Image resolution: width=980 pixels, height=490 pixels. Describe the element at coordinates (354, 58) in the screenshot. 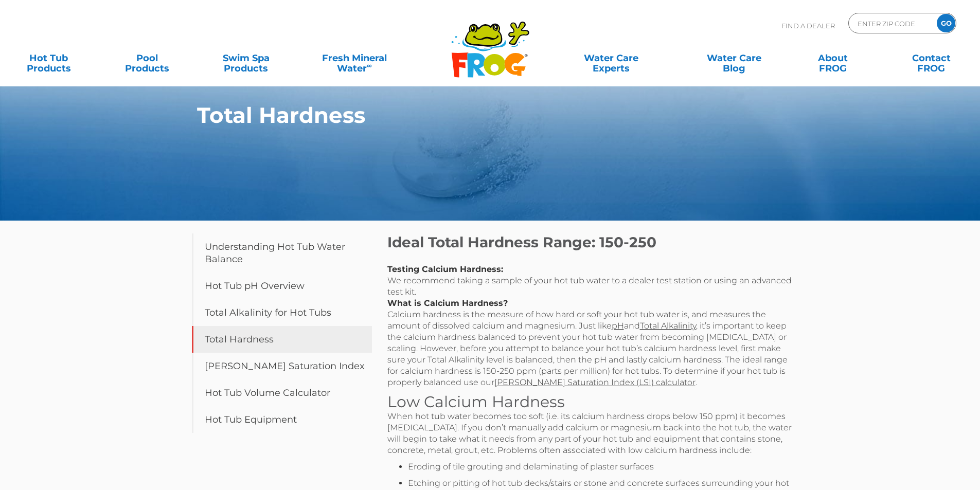

I see `a: Fresh MineralWater∞` at that location.